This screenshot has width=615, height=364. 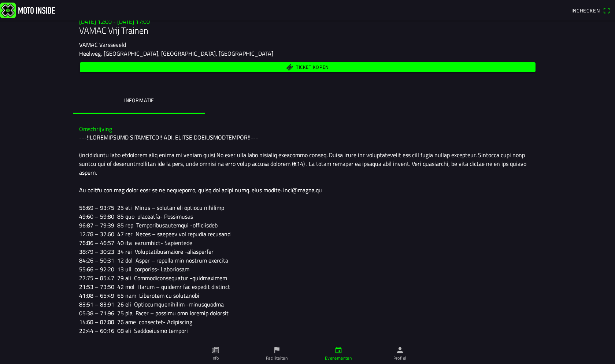 I want to click on h3: Omschrijving, so click(x=308, y=129).